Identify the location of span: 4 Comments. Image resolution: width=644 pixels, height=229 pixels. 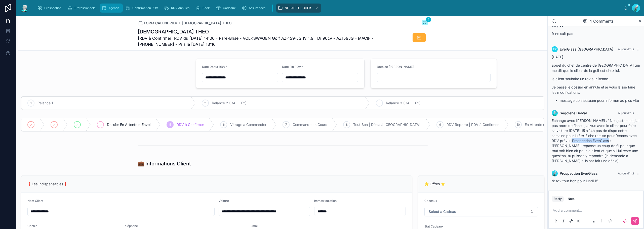
(601, 21).